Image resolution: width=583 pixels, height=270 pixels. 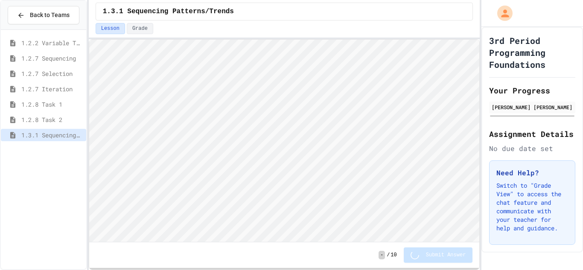 What do you see at coordinates (52, 104) in the screenshot?
I see `span: 1.2.8 Task 1` at bounding box center [52, 104].